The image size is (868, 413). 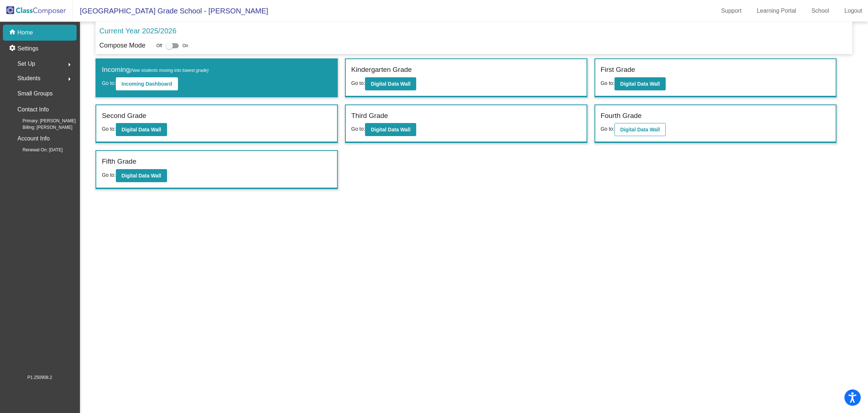 What do you see at coordinates (618, 69) in the screenshot?
I see `label: First Grade` at bounding box center [618, 69].